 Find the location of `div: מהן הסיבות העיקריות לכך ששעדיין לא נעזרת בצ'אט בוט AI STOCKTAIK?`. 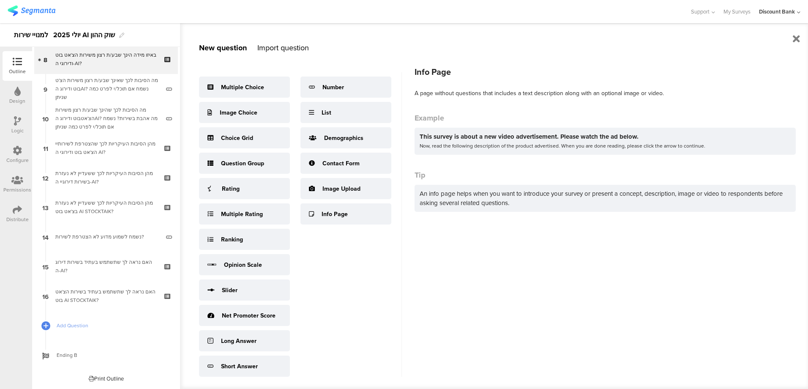

div: מהן הסיבות העיקריות לכך ששעדיין לא נעזרת בצ'אט בוט AI STOCKTAIK? is located at coordinates (106, 207).